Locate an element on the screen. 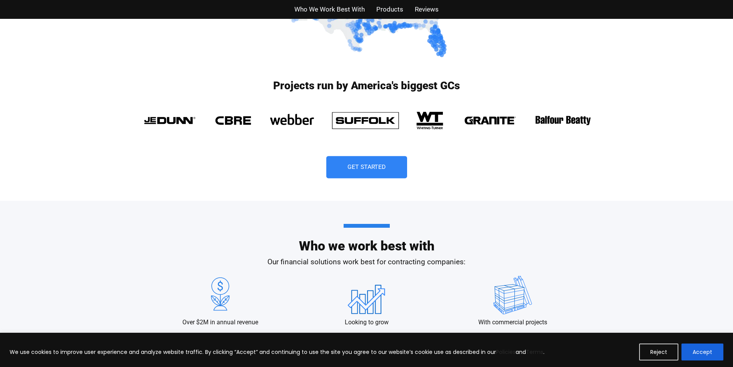  h3: Projects run by America's biggest GCs is located at coordinates (367, 86).